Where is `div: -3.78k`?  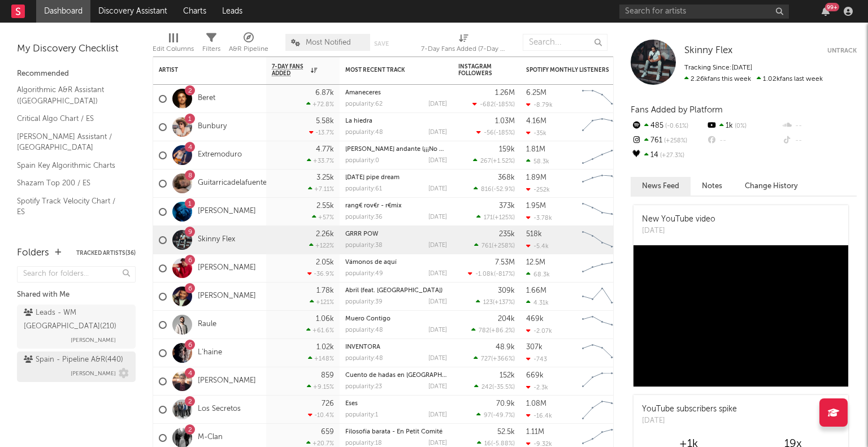 div: -3.78k is located at coordinates (539, 217).